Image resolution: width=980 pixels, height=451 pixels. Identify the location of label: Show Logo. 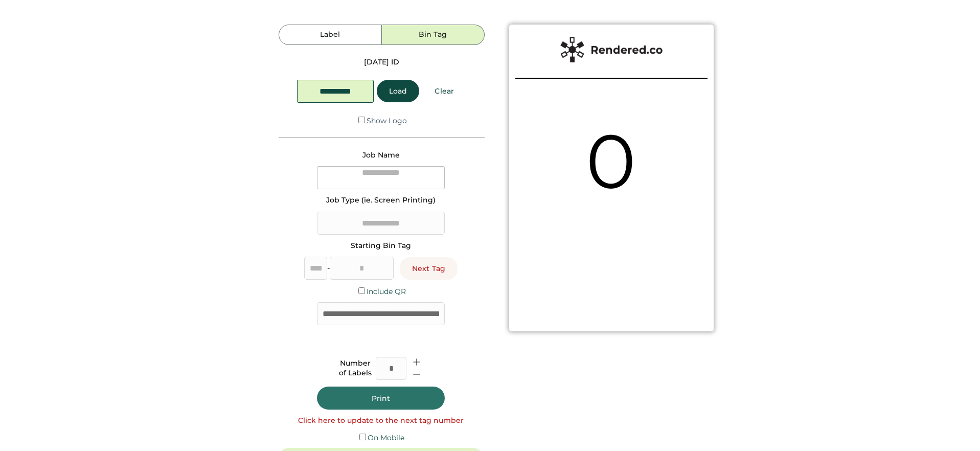
(387, 121).